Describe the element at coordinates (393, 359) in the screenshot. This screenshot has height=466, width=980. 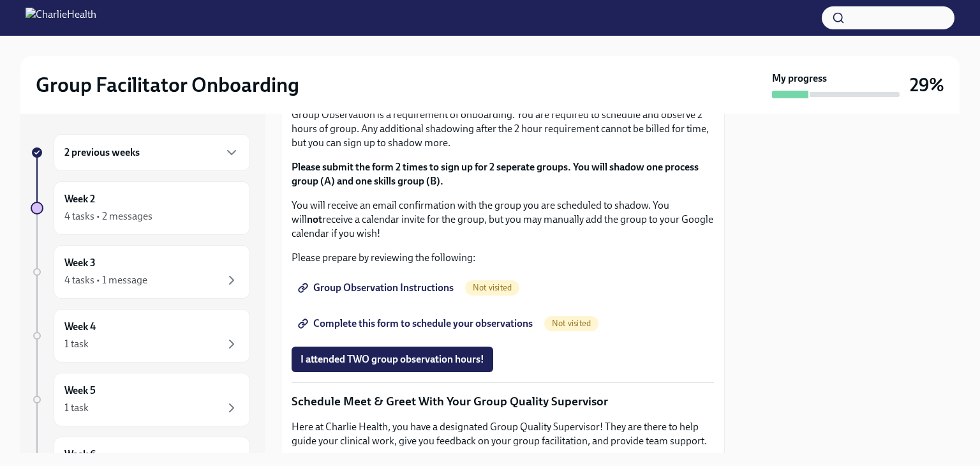
I see `span: I attended TWO group observation hours!` at that location.